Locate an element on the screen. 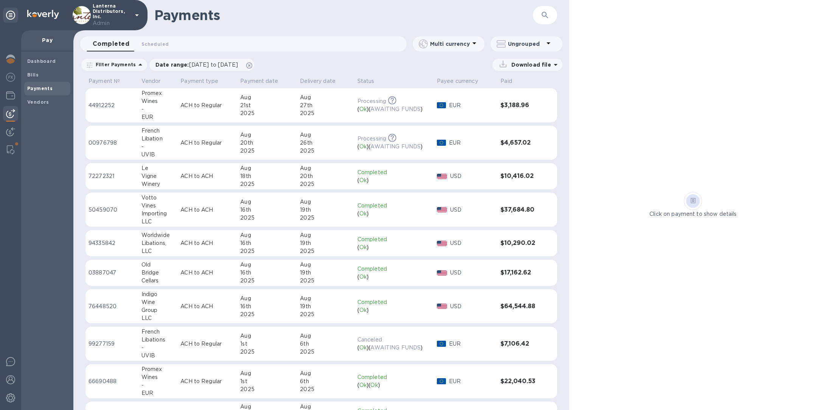 The width and height of the screenshot is (817, 410). p: Completed is located at coordinates (394, 302).